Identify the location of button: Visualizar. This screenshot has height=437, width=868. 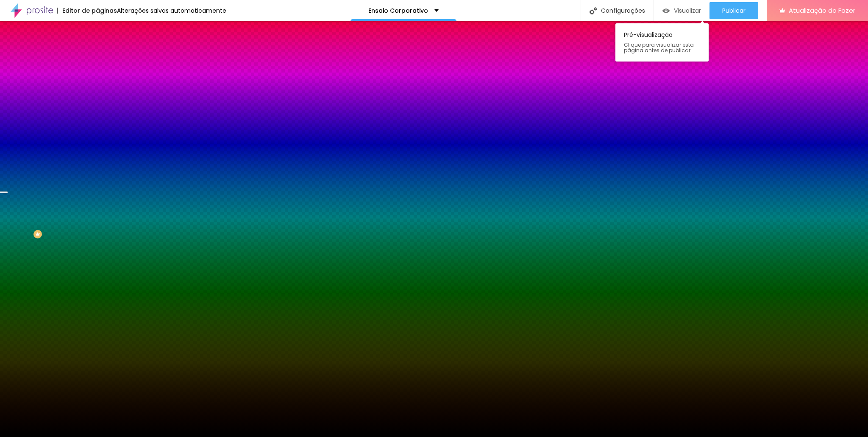
(682, 11).